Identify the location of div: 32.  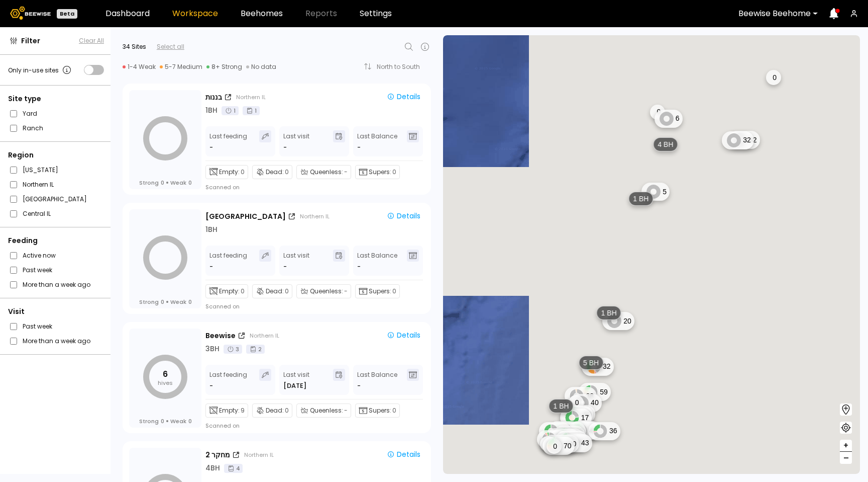
(738, 141).